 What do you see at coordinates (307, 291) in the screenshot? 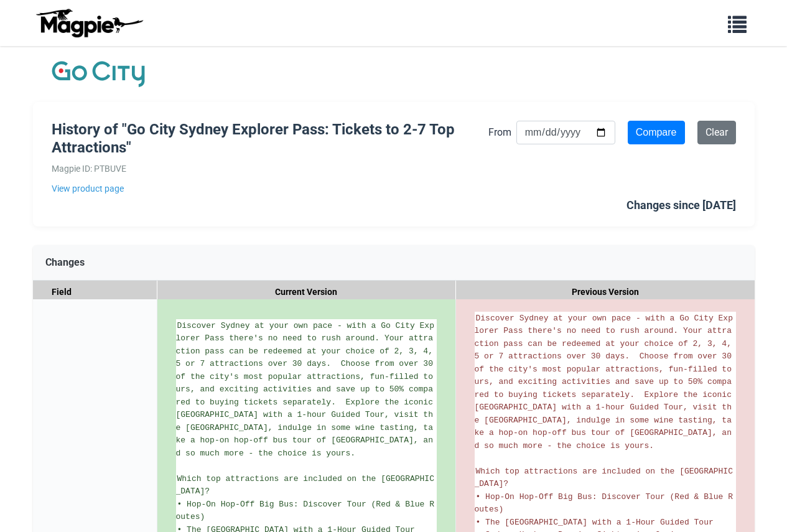
I see `div: Current Version` at bounding box center [307, 291].